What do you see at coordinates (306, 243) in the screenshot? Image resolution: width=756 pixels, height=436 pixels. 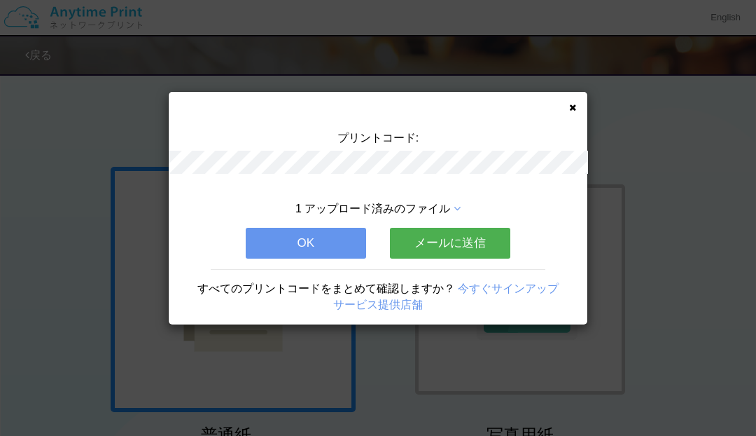 I see `button: OK` at bounding box center [306, 243].